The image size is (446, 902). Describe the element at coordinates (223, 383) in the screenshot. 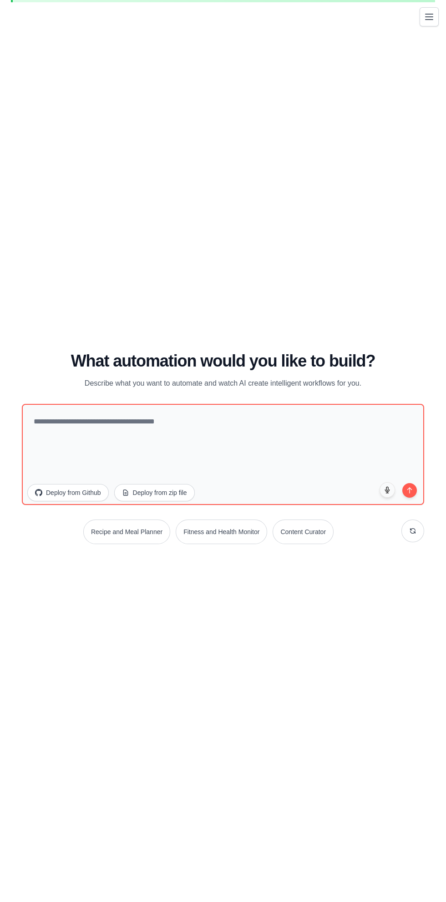

I see `p: Describe what you want to automate and watch AI create intelligent workflows for you.` at that location.